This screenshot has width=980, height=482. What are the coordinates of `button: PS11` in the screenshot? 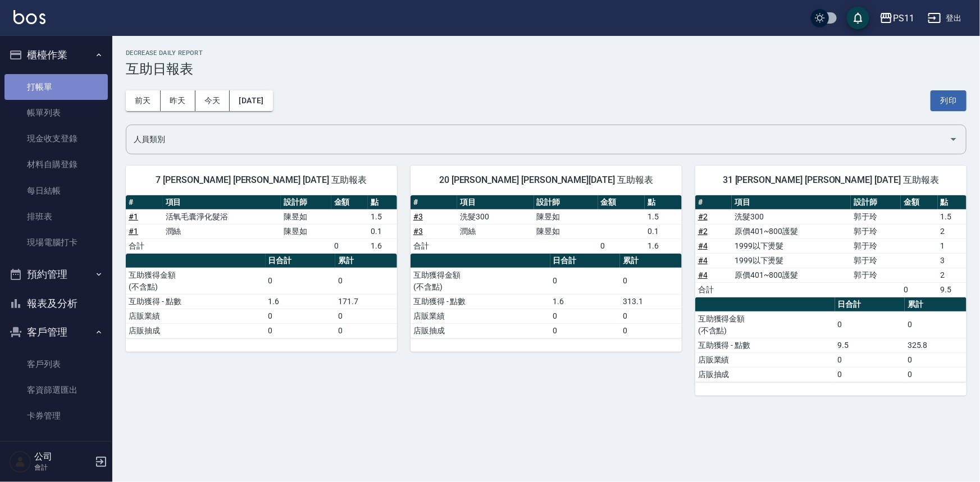 It's located at (897, 18).